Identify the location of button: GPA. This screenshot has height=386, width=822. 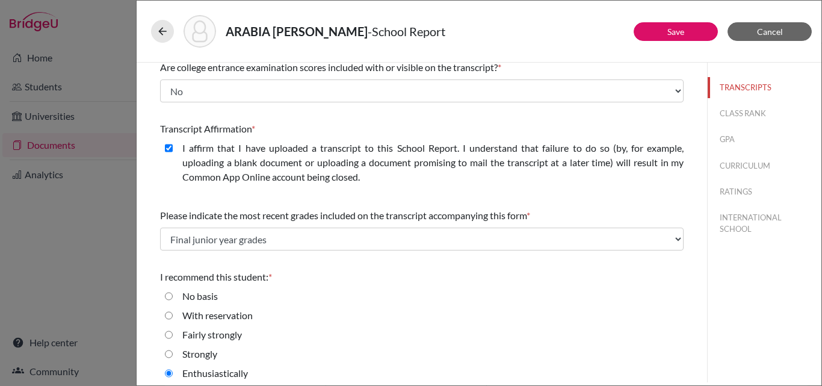
(764, 139).